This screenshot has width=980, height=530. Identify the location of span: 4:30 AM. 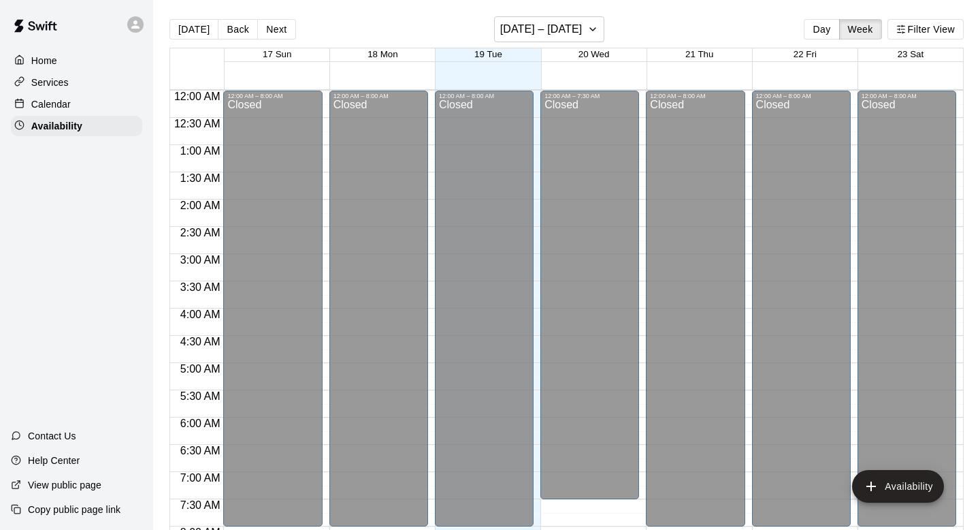
(200, 341).